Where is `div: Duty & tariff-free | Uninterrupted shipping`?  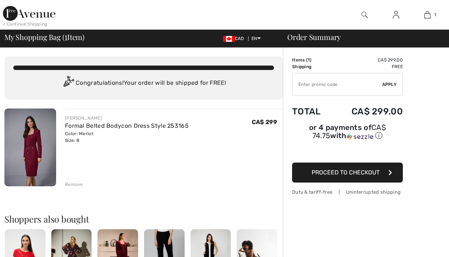
div: Duty & tariff-free | Uninterrupted shipping is located at coordinates (348, 191).